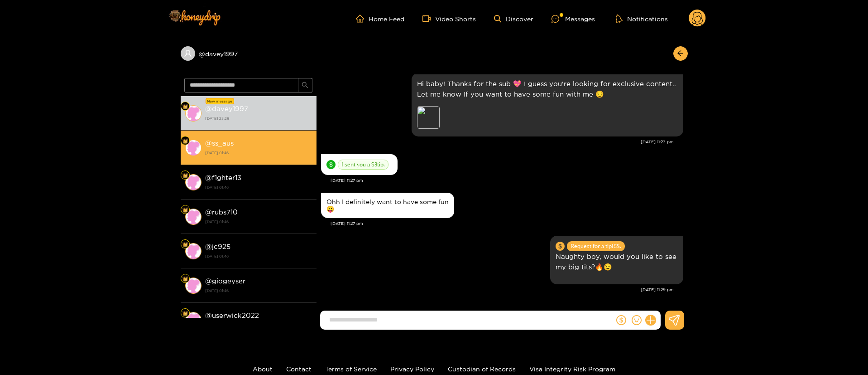  What do you see at coordinates (218, 246) in the screenshot?
I see `strong: @ jc925` at bounding box center [218, 246].